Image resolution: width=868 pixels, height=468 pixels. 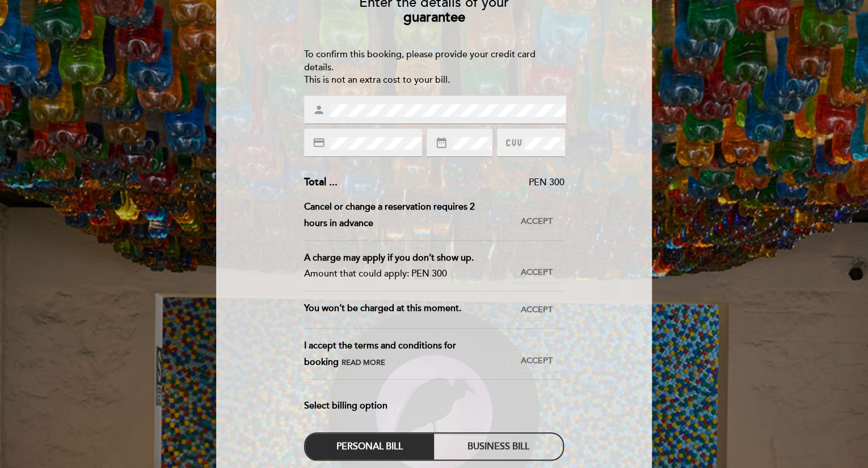 I want to click on div: Business bill, so click(x=498, y=447).